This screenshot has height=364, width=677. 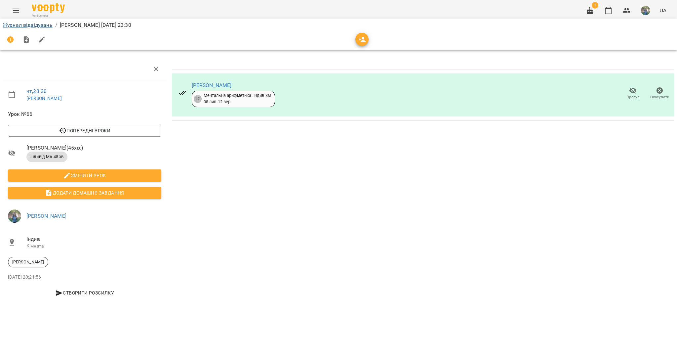 I want to click on button: Прогул, so click(x=633, y=94).